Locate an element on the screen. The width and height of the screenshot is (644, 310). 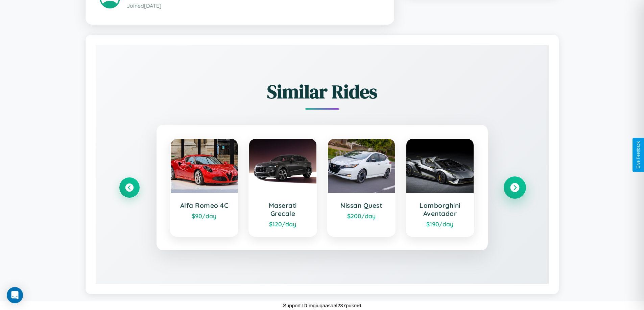
a: Nissan Quest$200/day is located at coordinates (361, 188).